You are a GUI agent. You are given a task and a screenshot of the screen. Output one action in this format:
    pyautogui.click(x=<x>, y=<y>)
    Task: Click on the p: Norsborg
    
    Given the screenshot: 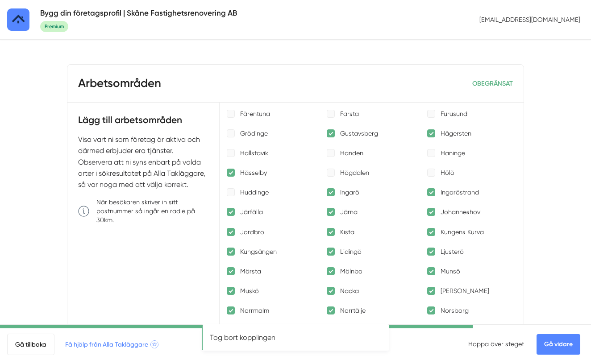 What is the action you would take?
    pyautogui.click(x=455, y=310)
    